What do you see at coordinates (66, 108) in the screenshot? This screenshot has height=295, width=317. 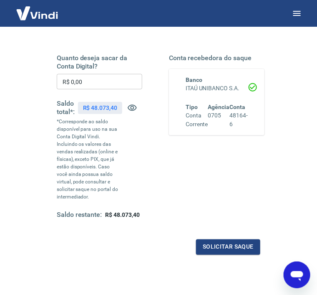 I see `h5: Saldo total*:` at bounding box center [66, 108].